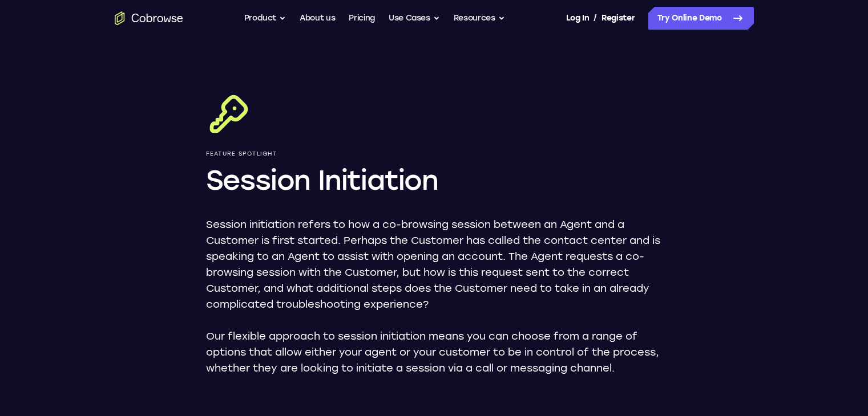 This screenshot has width=868, height=416. Describe the element at coordinates (434, 353) in the screenshot. I see `p: Our flexible approach to session initiation means you can choose from a range of options that all...` at that location.